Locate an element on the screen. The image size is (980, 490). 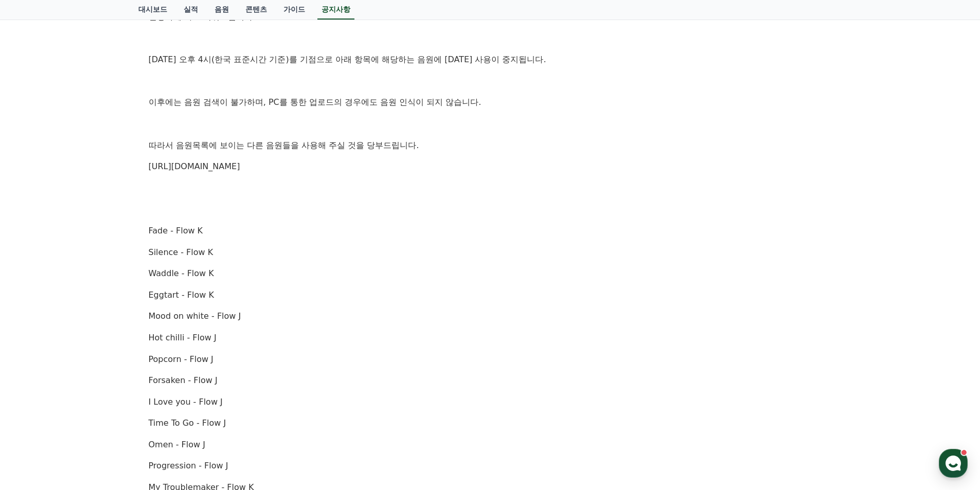
span: 설정 is located at coordinates (165, 345).